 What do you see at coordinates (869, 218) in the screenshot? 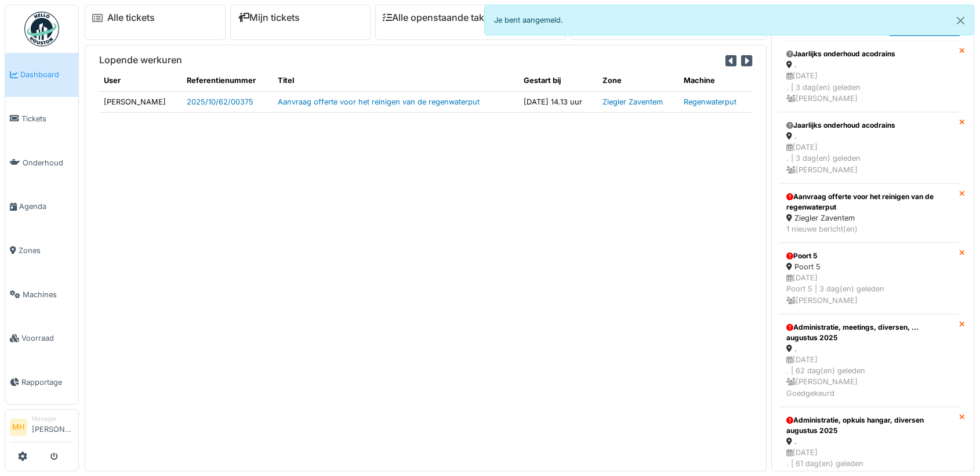
I see `div: Ziegler Zaventem` at bounding box center [869, 218].